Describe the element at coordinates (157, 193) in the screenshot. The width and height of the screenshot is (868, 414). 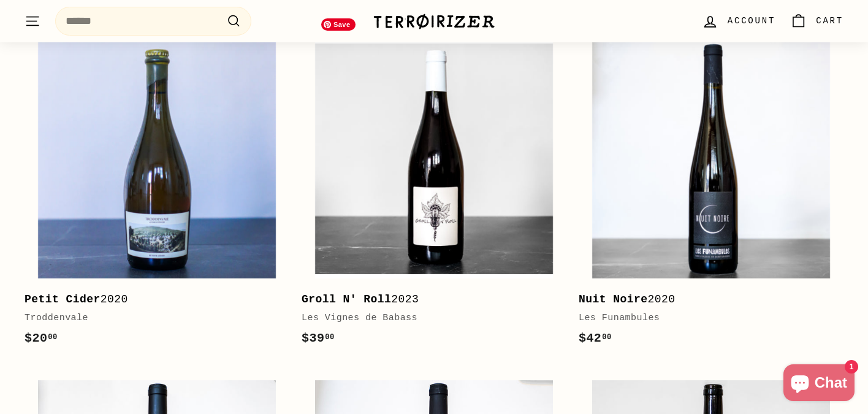
I see `a: Petit Cider2020Troddenvale` at that location.